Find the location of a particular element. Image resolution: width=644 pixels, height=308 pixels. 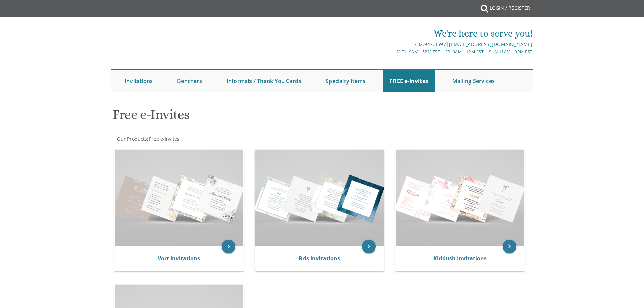

a: 732.947.3597 is located at coordinates (430, 44).